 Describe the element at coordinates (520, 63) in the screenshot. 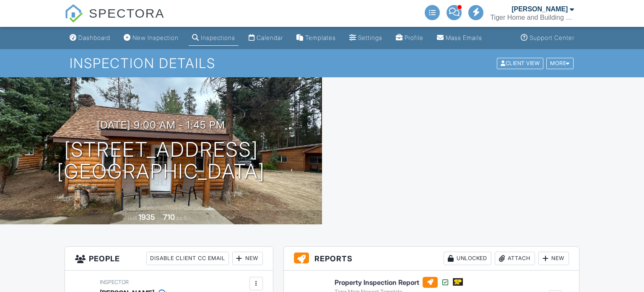

I see `div: Client View` at that location.